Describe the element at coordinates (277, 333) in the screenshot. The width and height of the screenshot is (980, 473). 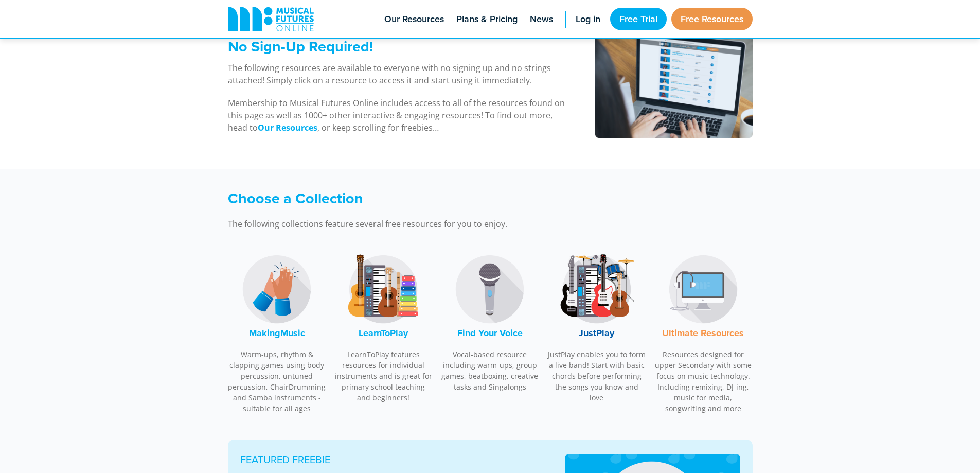
I see `font: MakingMusic` at that location.